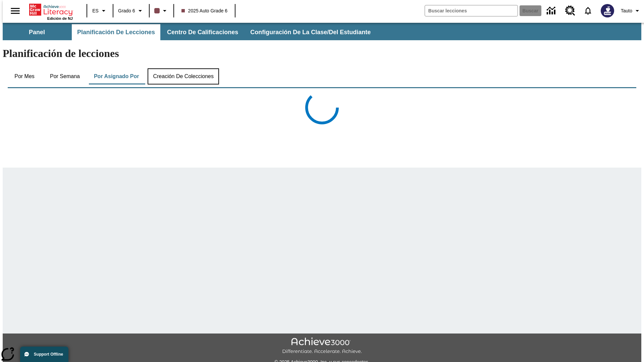 The width and height of the screenshot is (644, 362). I want to click on button: Por semana, so click(65, 77).